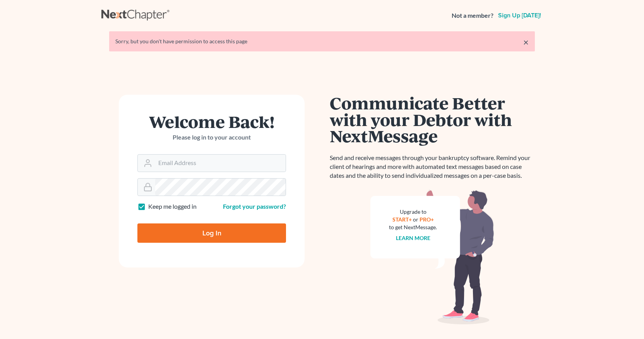 The height and width of the screenshot is (339, 644). I want to click on p: Please log in to your account, so click(212, 137).